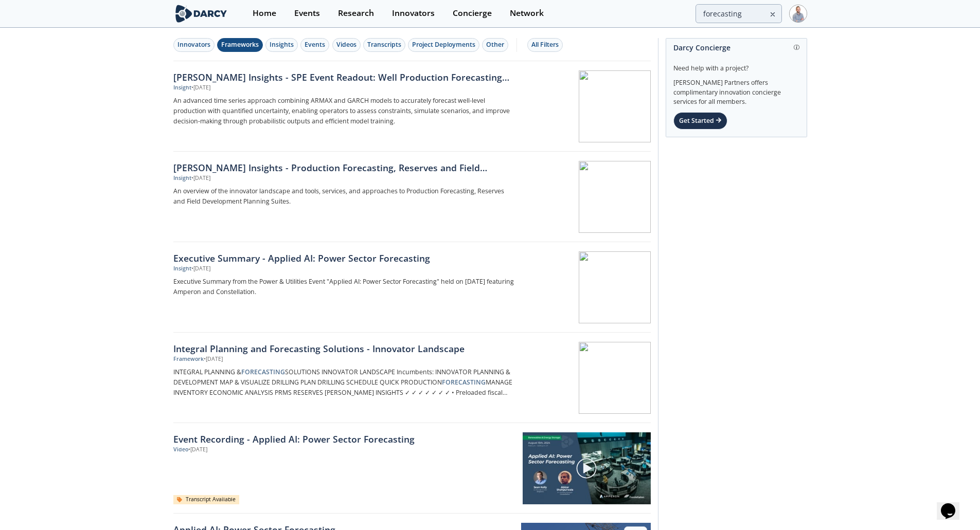 The image size is (980, 530). I want to click on p: An overview of the innovator landscape and tools, services, and approaches to Production Forecast..., so click(344, 196).